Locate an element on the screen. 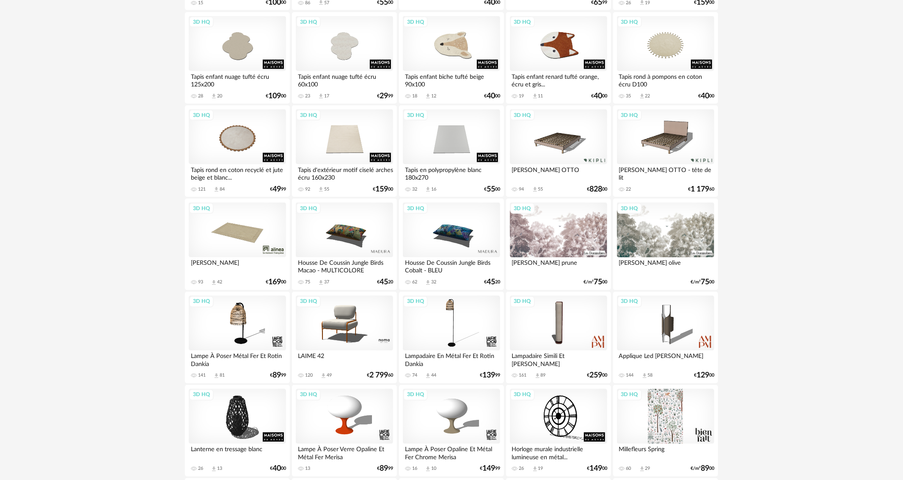 Image resolution: width=903 pixels, height=480 pixels. div: 120 is located at coordinates (309, 375).